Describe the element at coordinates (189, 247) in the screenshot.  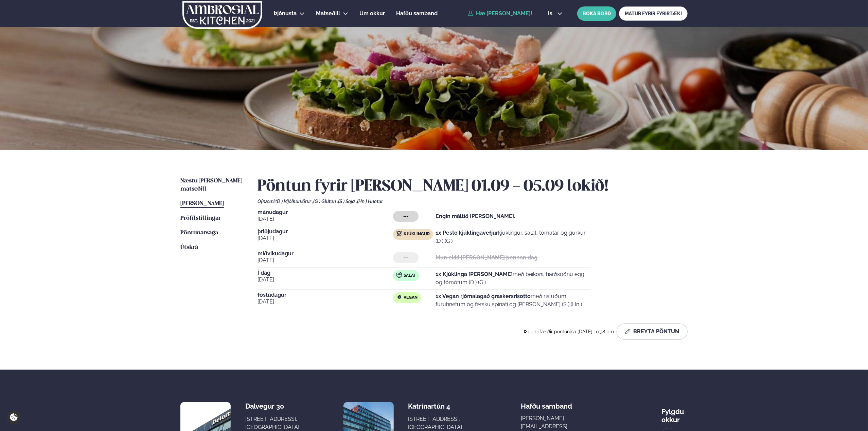
I see `a: Útskrá` at that location.